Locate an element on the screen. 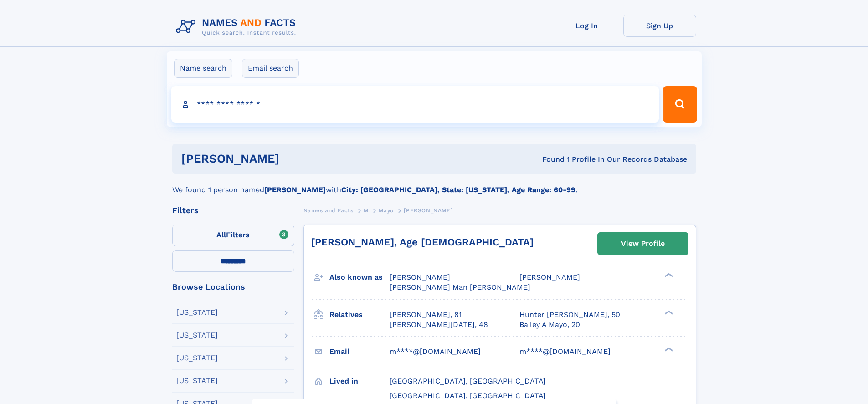  h3: Email is located at coordinates (360, 352).